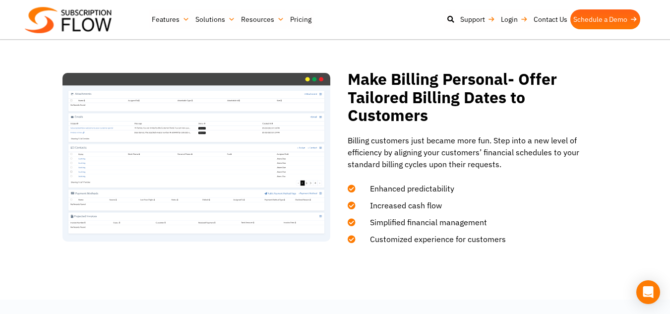  I want to click on div: Open Intercom Messenger, so click(648, 292).